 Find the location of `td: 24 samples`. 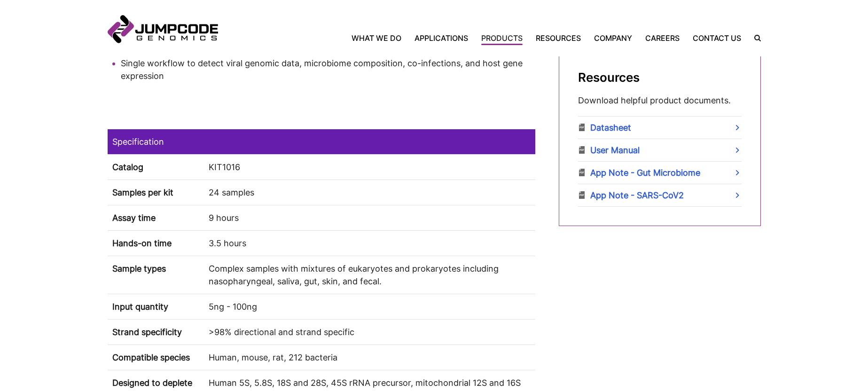

td: 24 samples is located at coordinates (370, 192).